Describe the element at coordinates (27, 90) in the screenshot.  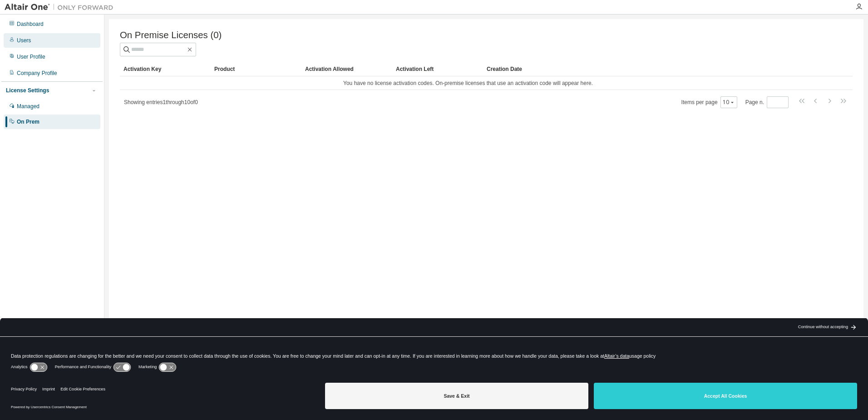
I see `div: License Settings` at that location.